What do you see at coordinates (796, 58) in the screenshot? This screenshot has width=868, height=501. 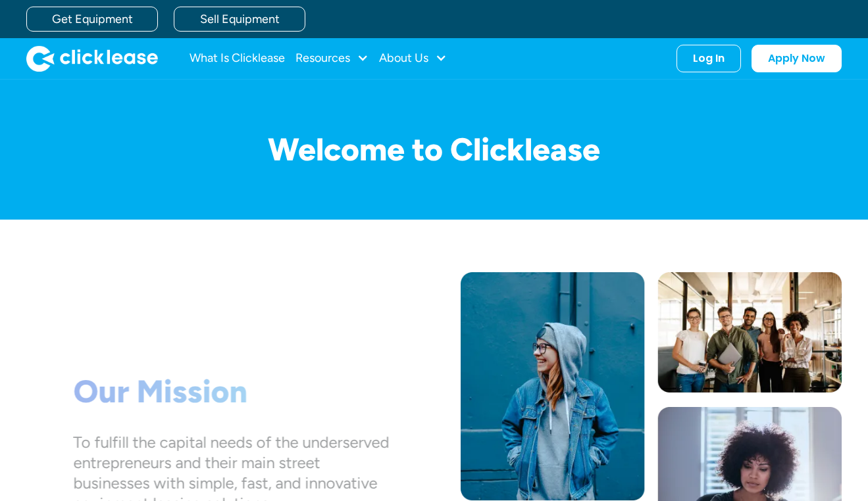 I see `a: Apply Now` at bounding box center [796, 58].